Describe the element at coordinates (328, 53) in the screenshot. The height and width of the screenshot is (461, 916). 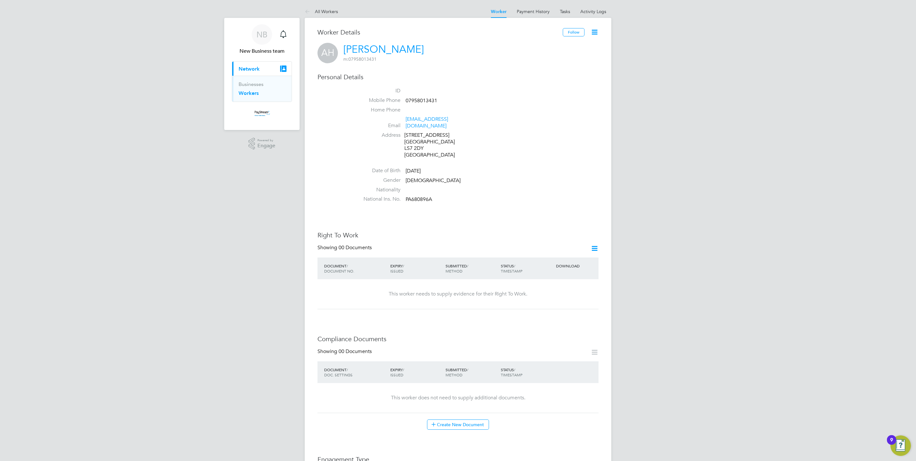
I see `span: AH` at that location.